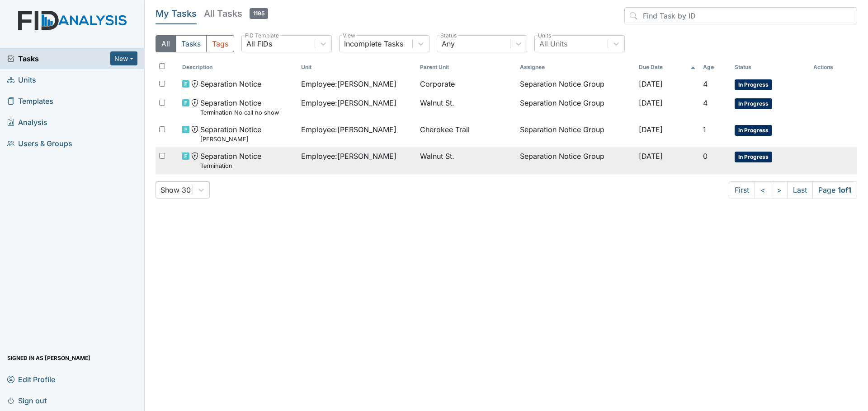 The height and width of the screenshot is (411, 868). Describe the element at coordinates (190, 43) in the screenshot. I see `button: Tasks` at that location.